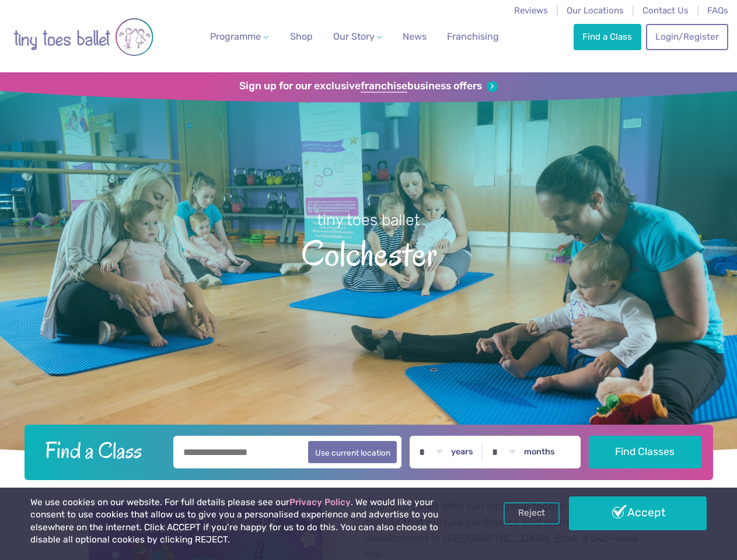 The image size is (737, 560). What do you see at coordinates (718, 11) in the screenshot?
I see `a: FAQs` at bounding box center [718, 11].